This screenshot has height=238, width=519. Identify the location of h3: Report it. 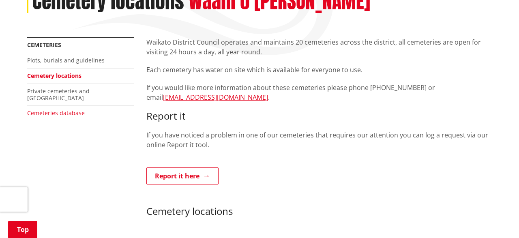
(319, 116).